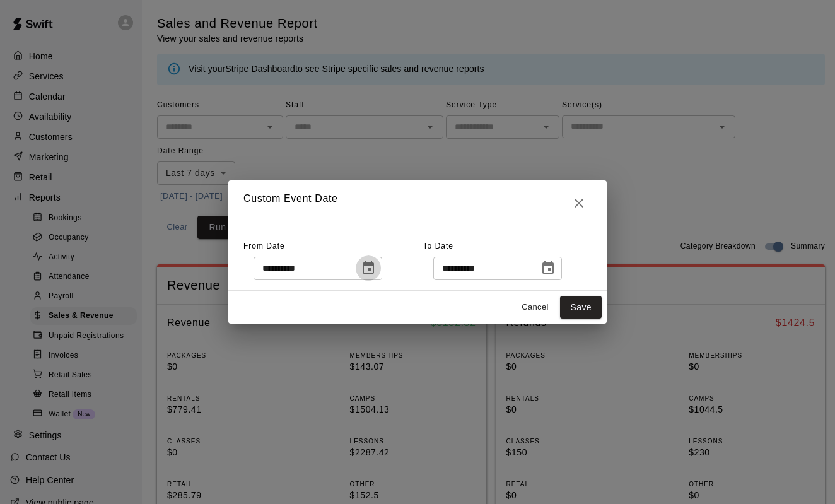  What do you see at coordinates (535, 307) in the screenshot?
I see `button: Cancel` at bounding box center [535, 307].